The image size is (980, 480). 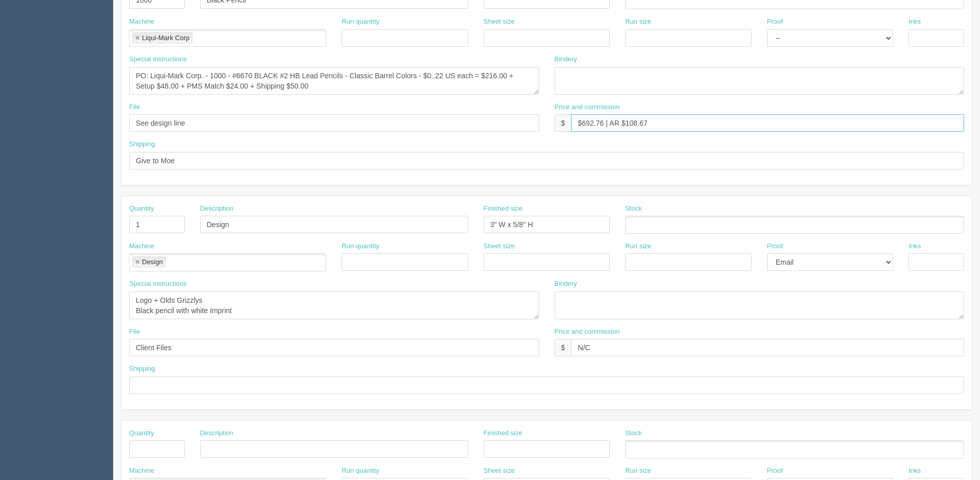 What do you see at coordinates (166, 37) in the screenshot?
I see `div: Liqui-Mark Corp` at bounding box center [166, 37].